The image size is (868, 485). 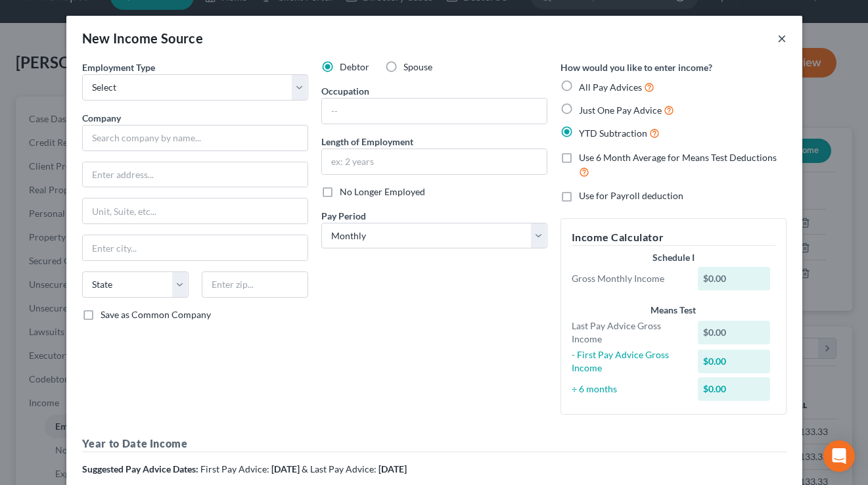 I want to click on div: Schedule I, so click(x=673, y=257).